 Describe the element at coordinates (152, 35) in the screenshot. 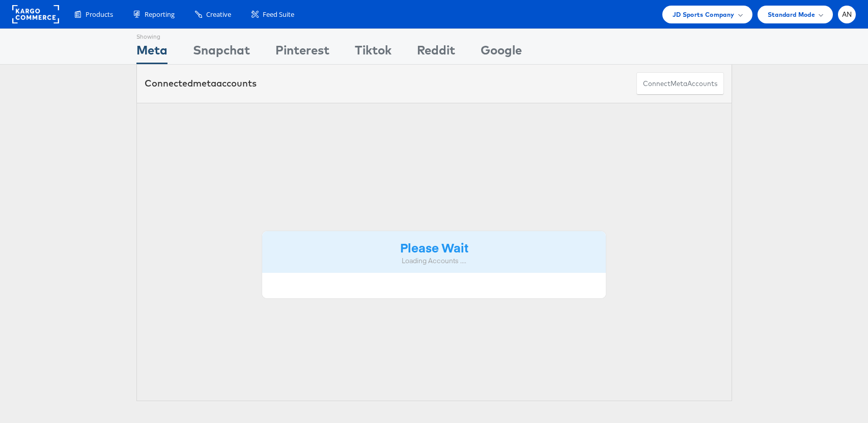

I see `div: Showing` at that location.